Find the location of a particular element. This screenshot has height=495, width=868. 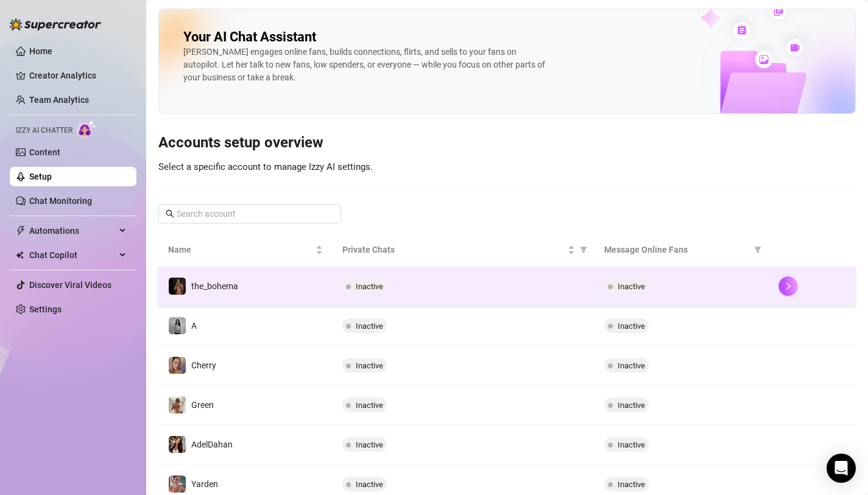

button: right is located at coordinates (788, 286).